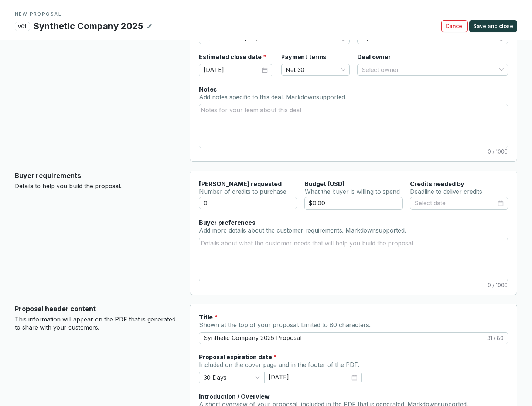 This screenshot has height=406, width=532. Describe the element at coordinates (96, 176) in the screenshot. I see `p: Buyer requirements` at that location.